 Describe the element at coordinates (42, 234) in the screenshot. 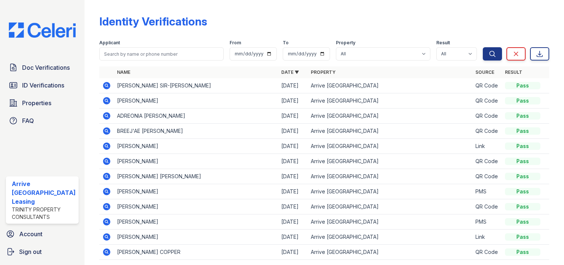

I see `a: Account` at that location.